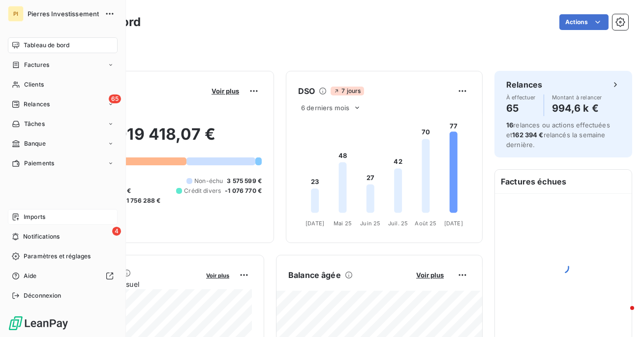 Image resolution: width=644 pixels, height=337 pixels. What do you see at coordinates (35, 144) in the screenshot?
I see `span: Banque` at bounding box center [35, 144].